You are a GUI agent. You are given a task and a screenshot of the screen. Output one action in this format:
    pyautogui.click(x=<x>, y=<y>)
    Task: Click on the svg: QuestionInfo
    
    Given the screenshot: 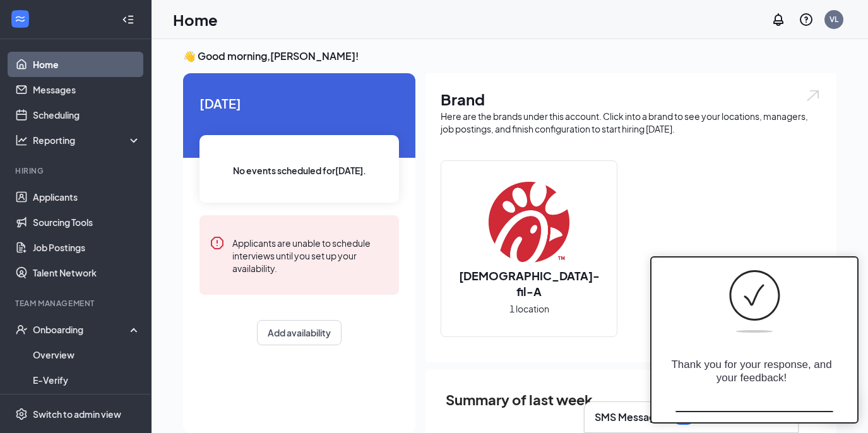 What is the action you would take?
    pyautogui.click(x=806, y=19)
    